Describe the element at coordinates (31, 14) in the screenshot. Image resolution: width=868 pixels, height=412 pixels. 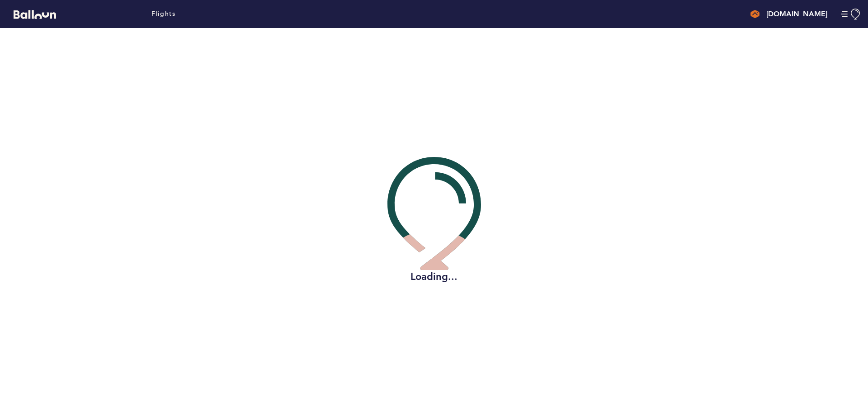
I see `a: Balloon` at that location.